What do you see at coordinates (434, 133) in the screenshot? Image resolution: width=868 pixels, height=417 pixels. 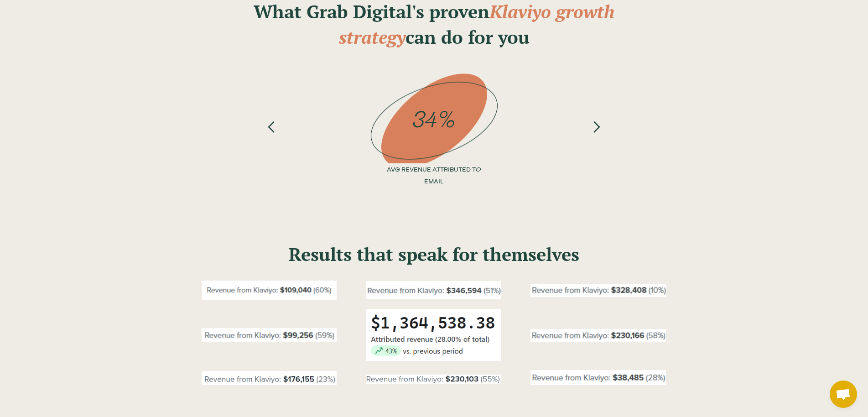 I see `div: 1 of 4` at bounding box center [434, 133].